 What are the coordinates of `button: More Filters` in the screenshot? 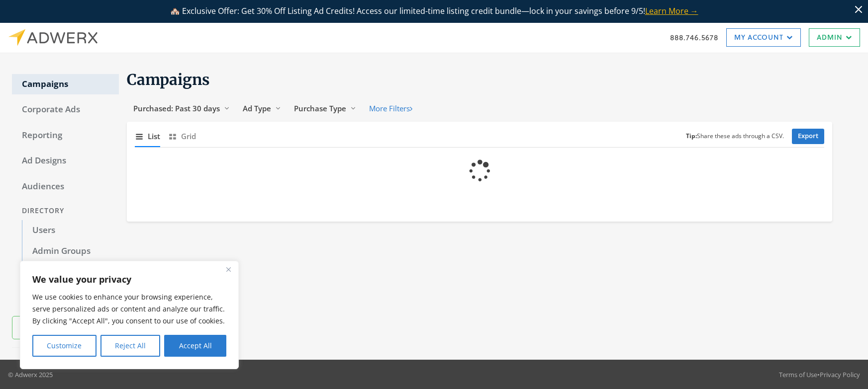 It's located at (391, 109).